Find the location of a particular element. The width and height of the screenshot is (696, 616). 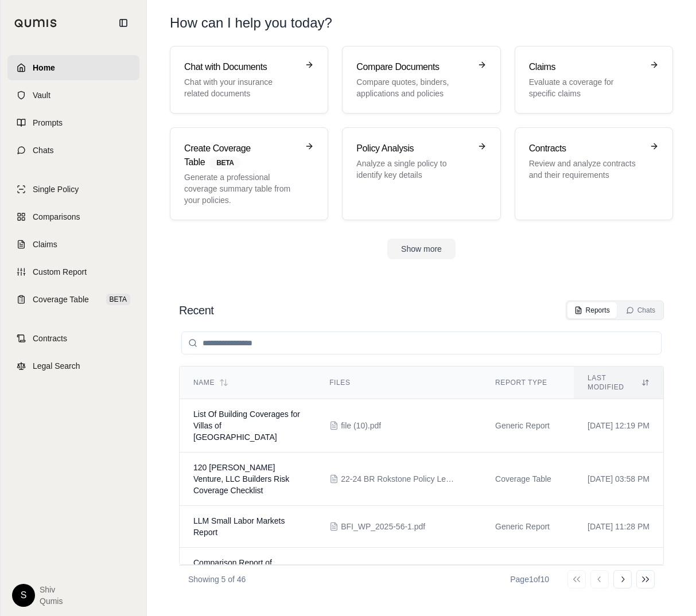

span: Vault is located at coordinates (41, 95).